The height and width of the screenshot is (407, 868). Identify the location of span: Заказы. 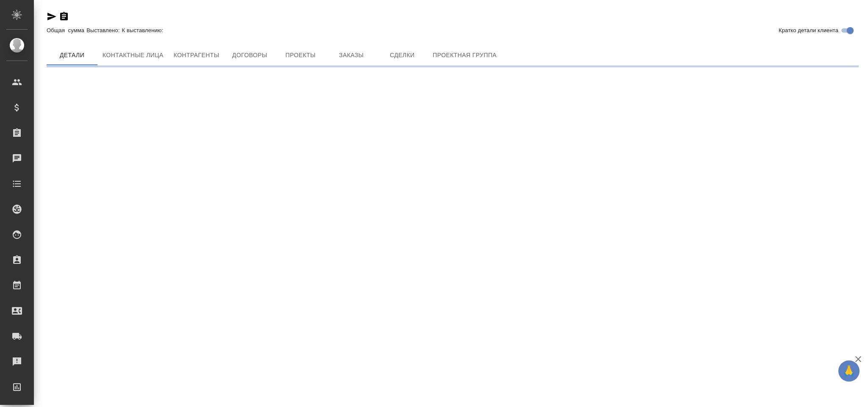
(351, 55).